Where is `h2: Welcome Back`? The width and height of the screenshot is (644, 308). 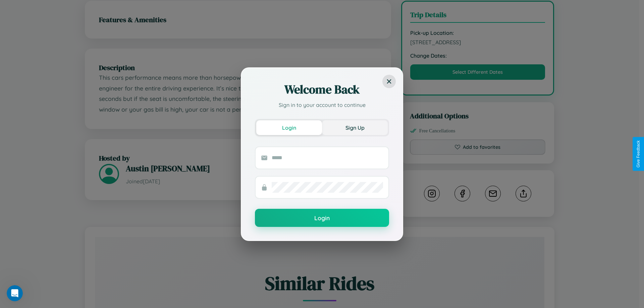
h2: Welcome Back is located at coordinates (322, 89).